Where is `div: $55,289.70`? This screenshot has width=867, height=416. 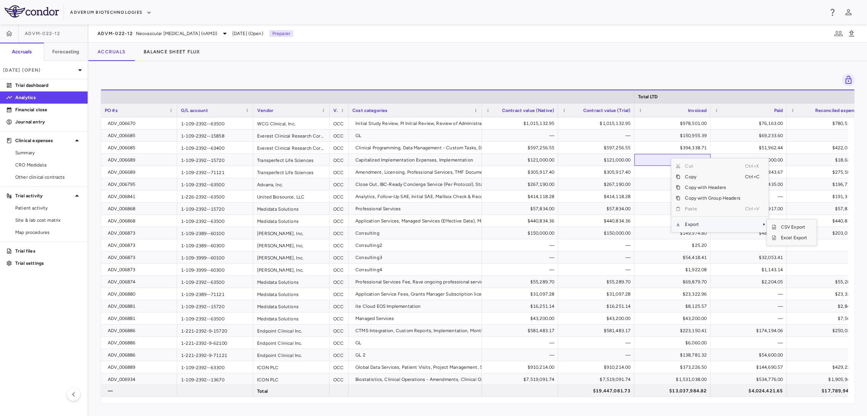
div: $55,289.70 is located at coordinates (598, 282).